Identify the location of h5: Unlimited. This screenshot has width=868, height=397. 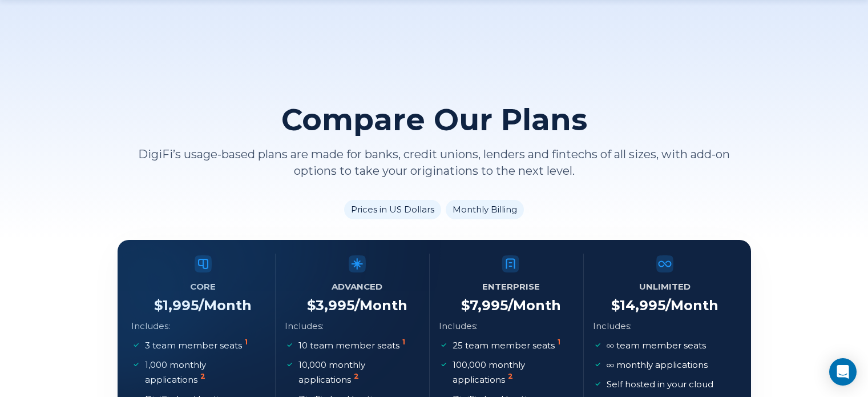
(665, 287).